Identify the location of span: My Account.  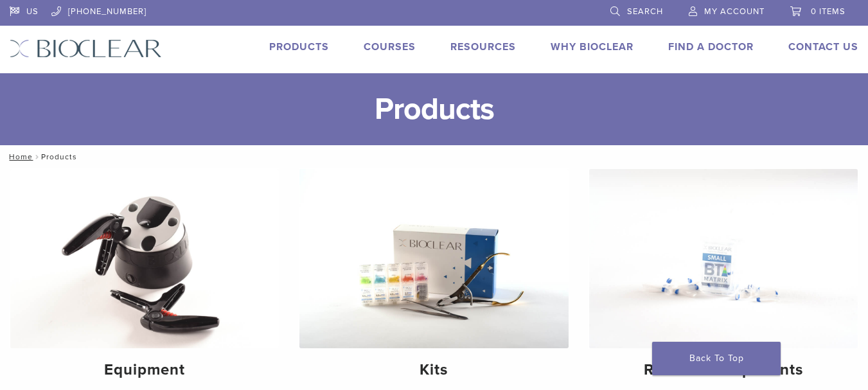
(735, 11).